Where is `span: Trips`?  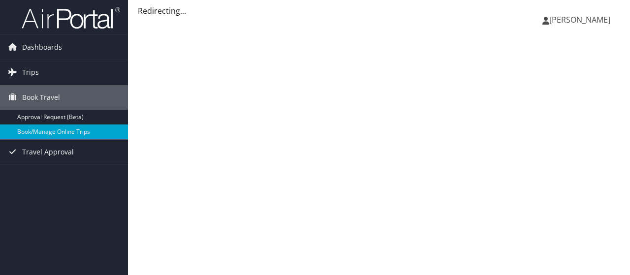 span: Trips is located at coordinates (30, 72).